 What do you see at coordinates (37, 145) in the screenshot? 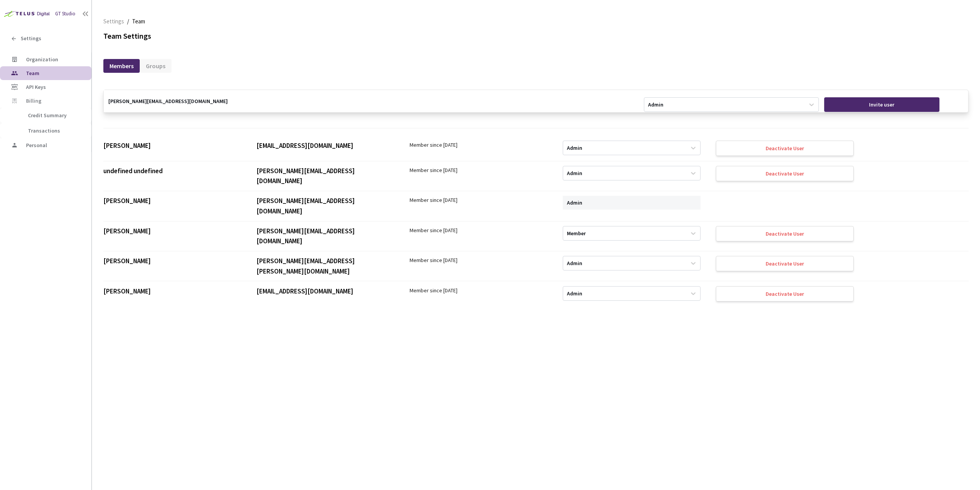
I see `span: Personal` at bounding box center [37, 145].